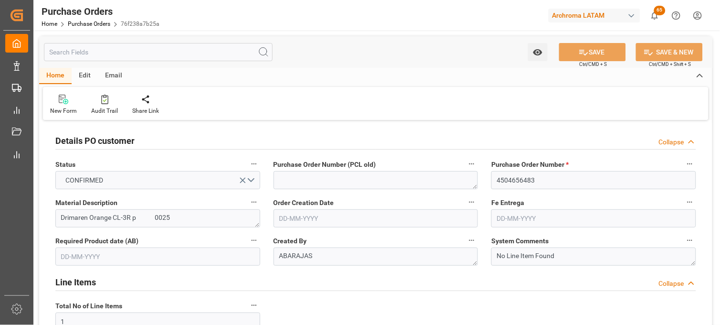 The image size is (720, 325). Describe the element at coordinates (254, 305) in the screenshot. I see `button: Total No of Line Items` at that location.